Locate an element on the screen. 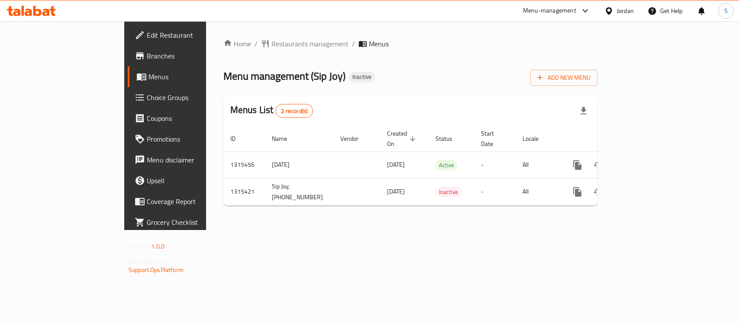  nav: breadcrumb is located at coordinates (411, 44).